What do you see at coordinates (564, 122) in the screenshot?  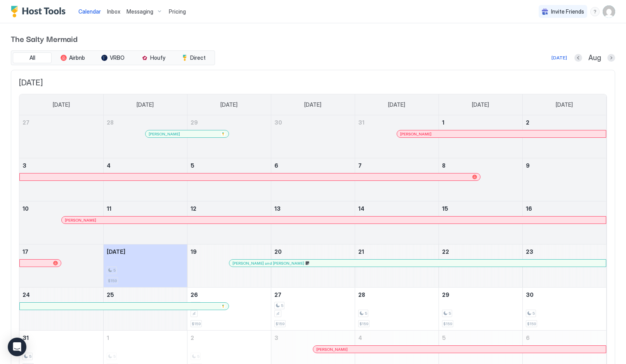 I see `a: August 2, 2025` at bounding box center [564, 122].